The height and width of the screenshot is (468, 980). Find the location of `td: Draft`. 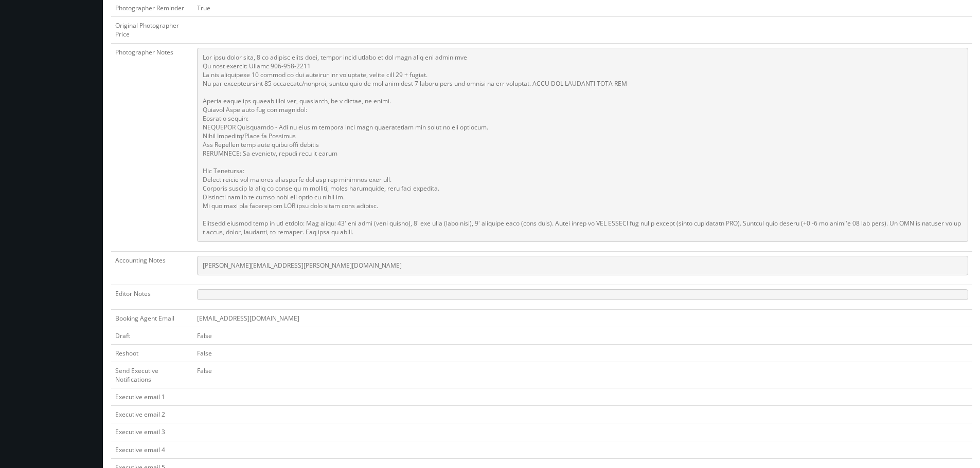

td: Draft is located at coordinates (151, 335).